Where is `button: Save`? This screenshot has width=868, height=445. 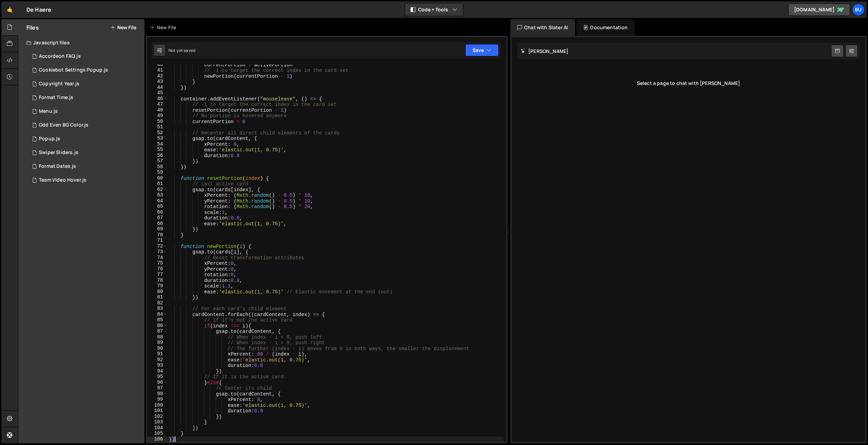
button: Save is located at coordinates (482, 50).